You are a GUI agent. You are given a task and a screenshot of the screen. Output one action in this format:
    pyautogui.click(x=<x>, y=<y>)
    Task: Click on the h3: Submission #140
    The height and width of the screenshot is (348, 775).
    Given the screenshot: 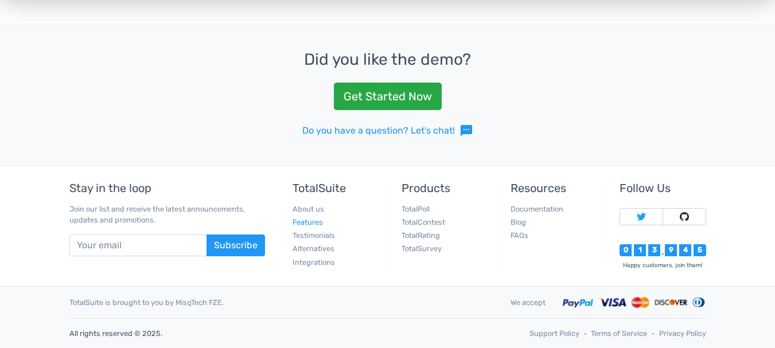 What is the action you would take?
    pyautogui.click(x=387, y=265)
    